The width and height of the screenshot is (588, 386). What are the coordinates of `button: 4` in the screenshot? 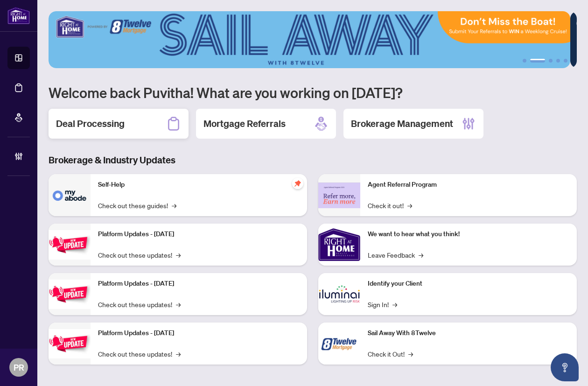 It's located at (558, 61).